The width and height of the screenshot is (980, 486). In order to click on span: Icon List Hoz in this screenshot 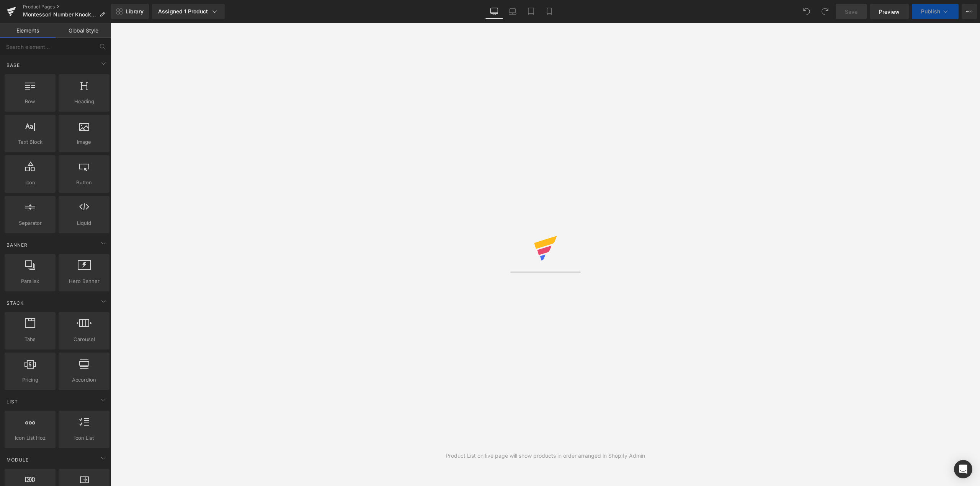, I will do `click(30, 438)`.